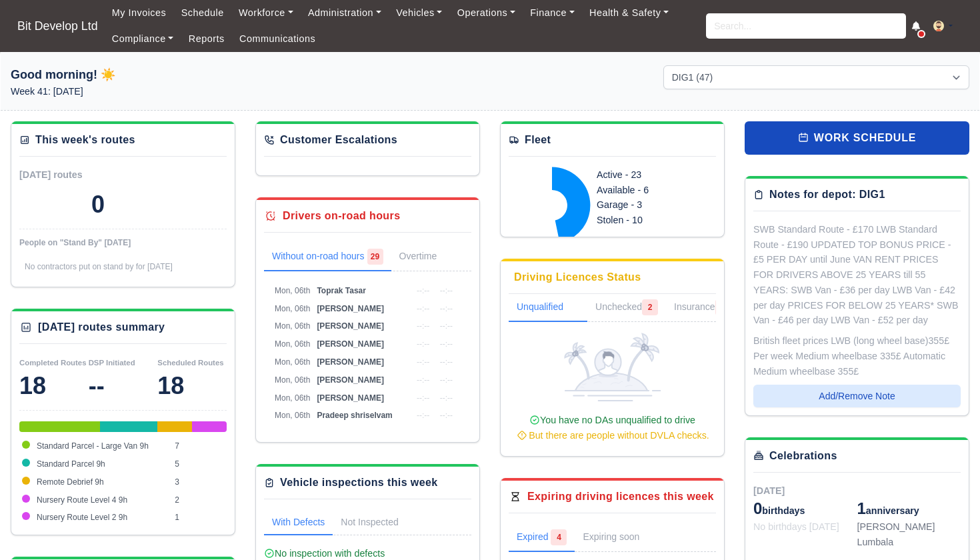 The width and height of the screenshot is (980, 560). What do you see at coordinates (277, 39) in the screenshot?
I see `a: Communications` at bounding box center [277, 39].